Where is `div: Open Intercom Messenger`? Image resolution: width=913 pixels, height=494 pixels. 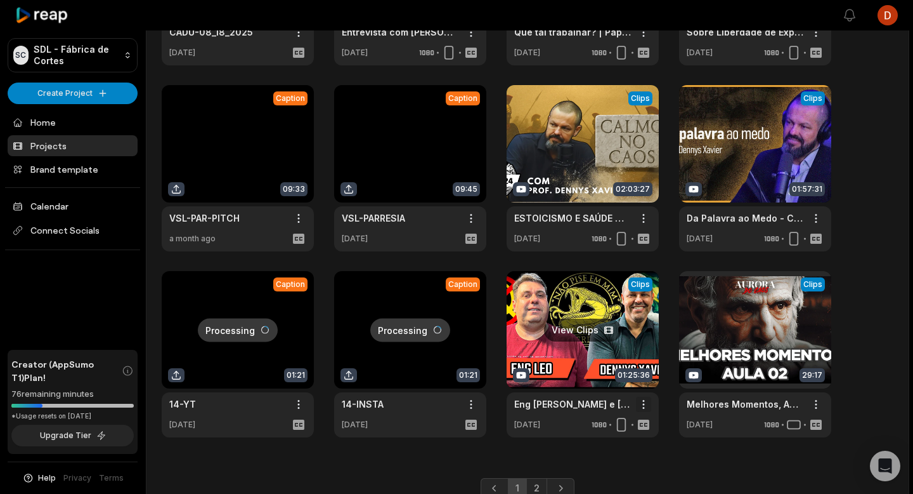 div: Open Intercom Messenger is located at coordinates (886, 466).